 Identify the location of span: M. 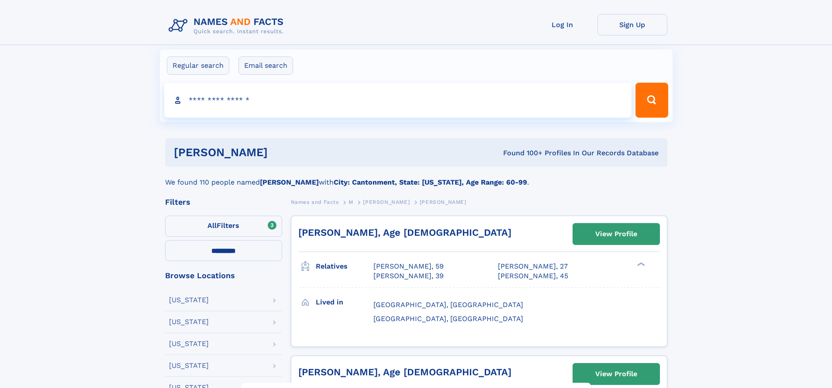
(351, 202).